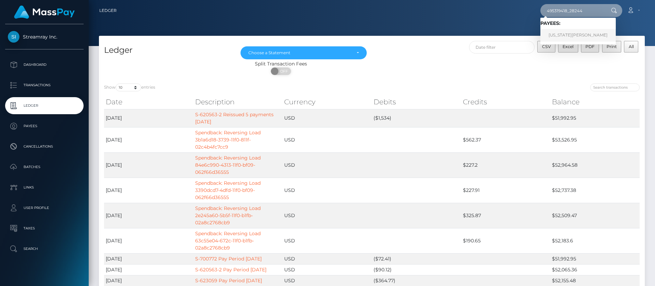 The image size is (655, 286). I want to click on a: Taxes, so click(44, 229).